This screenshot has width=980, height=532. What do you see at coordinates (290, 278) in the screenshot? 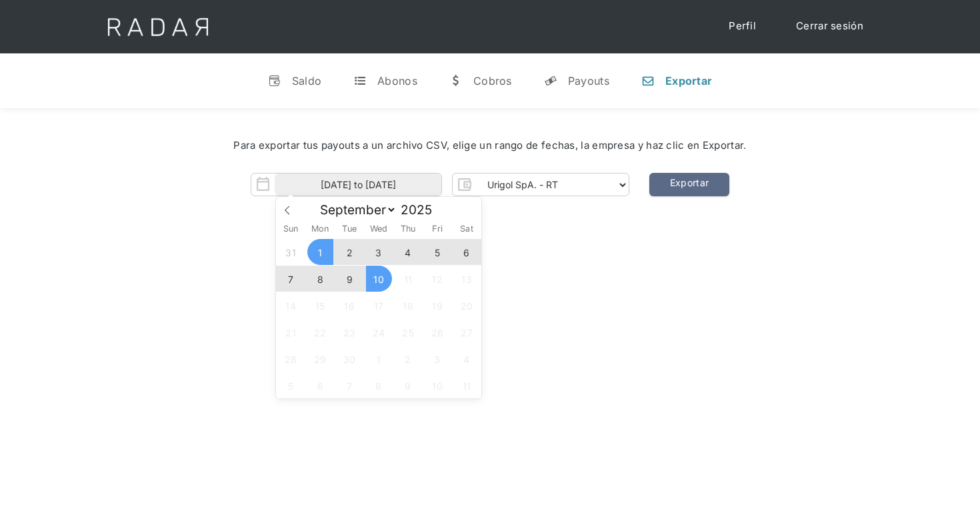
I see `span: September 7, 2025` at bounding box center [290, 278].